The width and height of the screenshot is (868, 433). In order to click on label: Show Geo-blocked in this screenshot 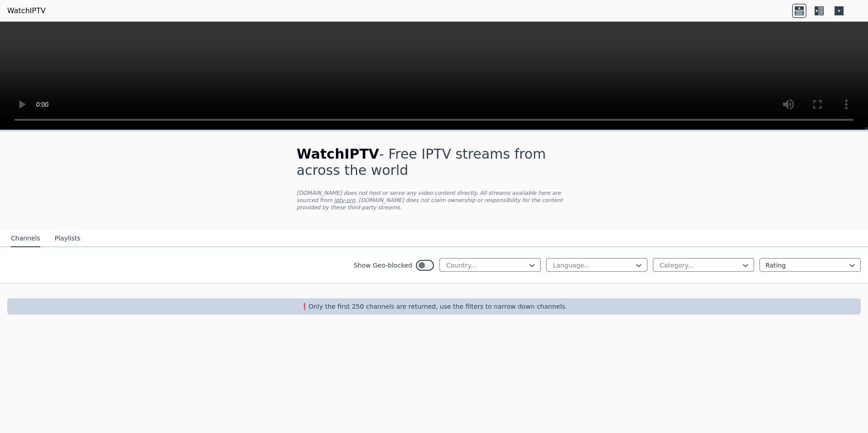, I will do `click(383, 265)`.